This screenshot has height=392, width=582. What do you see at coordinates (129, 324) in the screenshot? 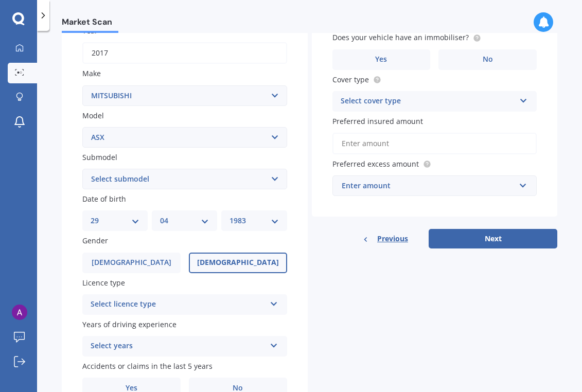
I see `span: Years of driving experience` at bounding box center [129, 324].